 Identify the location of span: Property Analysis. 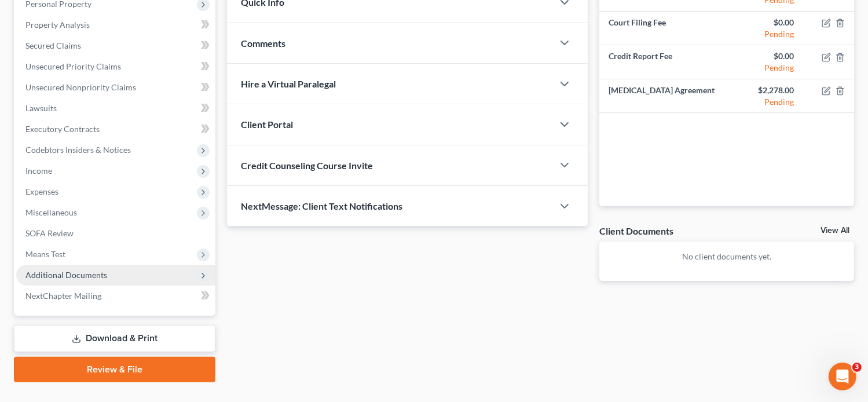
(57, 24).